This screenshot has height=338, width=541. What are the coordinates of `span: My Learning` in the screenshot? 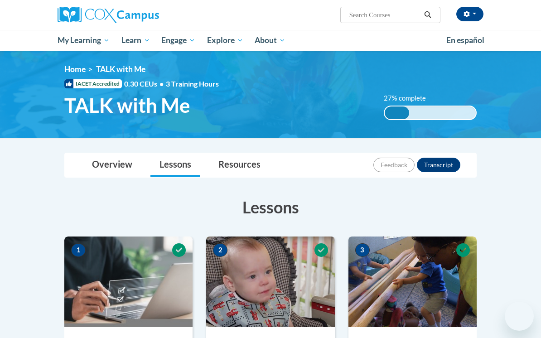 It's located at (83, 40).